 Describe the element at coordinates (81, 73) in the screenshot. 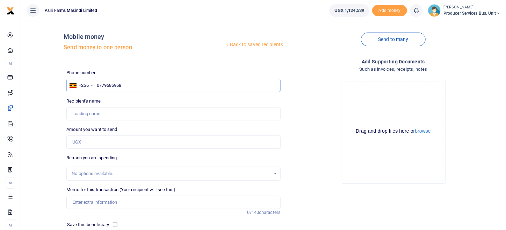

I see `label: Phone number` at that location.